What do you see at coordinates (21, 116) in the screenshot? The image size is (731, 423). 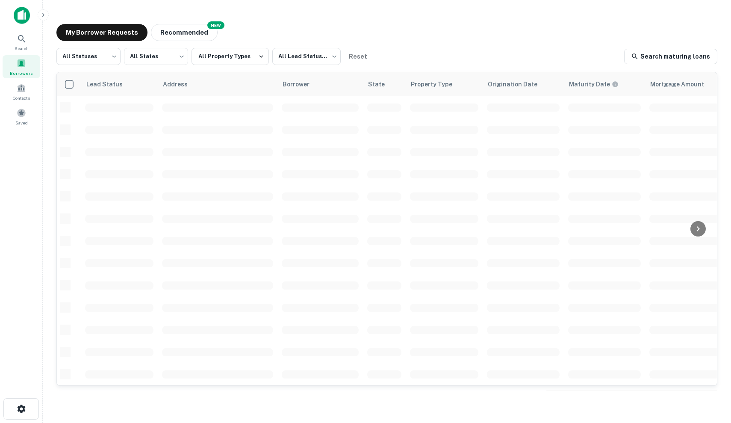 I see `a: Saved` at bounding box center [21, 116].